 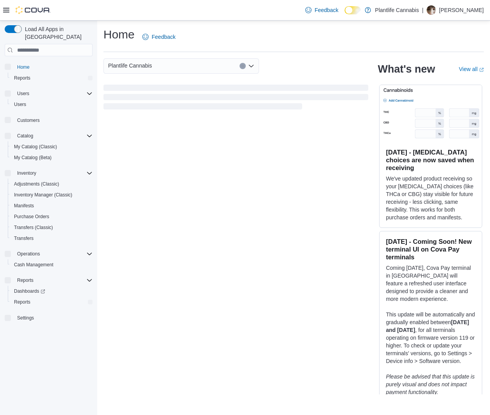 What do you see at coordinates (52, 147) in the screenshot?
I see `button: My Catalog (Classic)` at bounding box center [52, 147].